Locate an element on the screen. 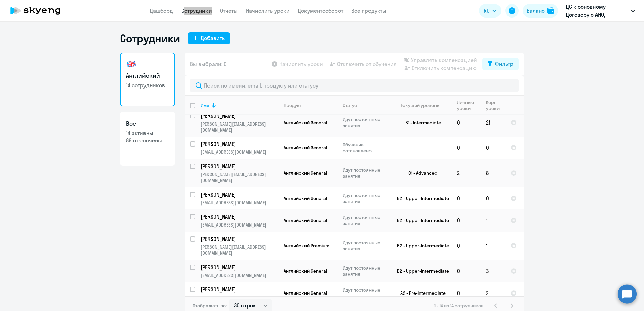  a: Балансbalance is located at coordinates (540, 11).